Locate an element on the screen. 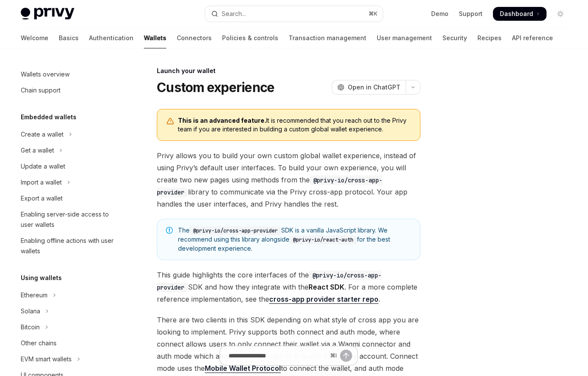 This screenshot has height=376, width=588. a: User management is located at coordinates (404, 38).